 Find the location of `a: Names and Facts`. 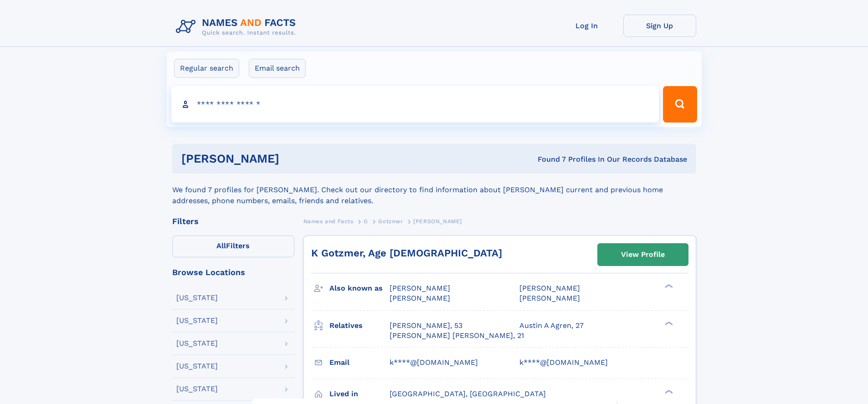

a: Names and Facts is located at coordinates (328, 221).